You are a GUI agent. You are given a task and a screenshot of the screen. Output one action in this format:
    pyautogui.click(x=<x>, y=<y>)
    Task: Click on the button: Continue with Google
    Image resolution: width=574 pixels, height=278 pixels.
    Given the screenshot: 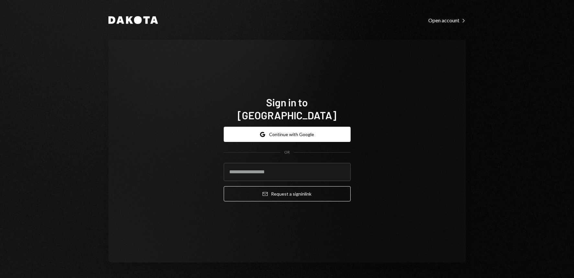 What is the action you would take?
    pyautogui.click(x=287, y=134)
    